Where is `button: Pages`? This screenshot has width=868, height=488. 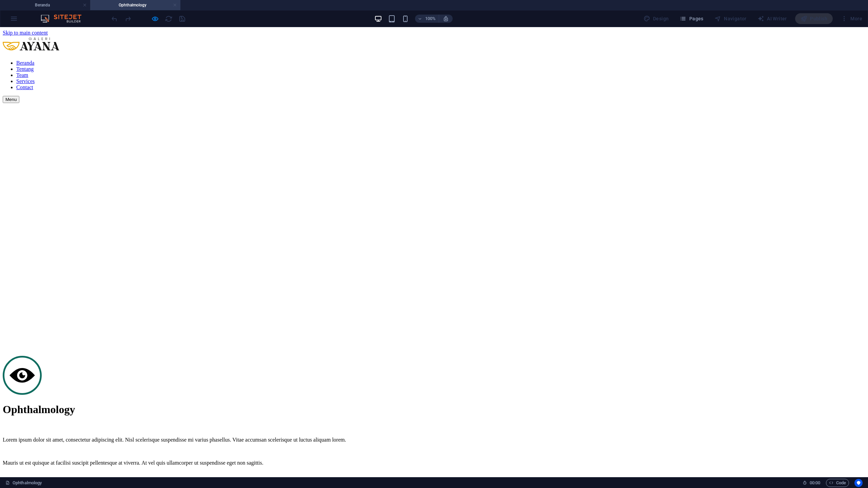
button: Pages is located at coordinates (691, 18).